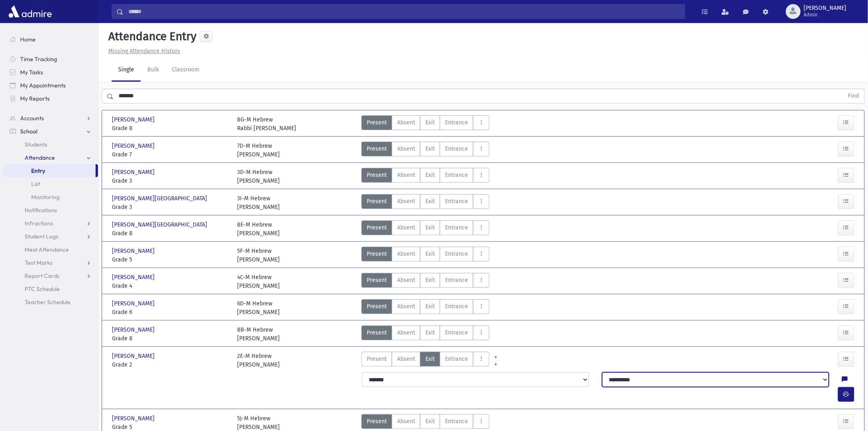  I want to click on span: Grade 2, so click(170, 364).